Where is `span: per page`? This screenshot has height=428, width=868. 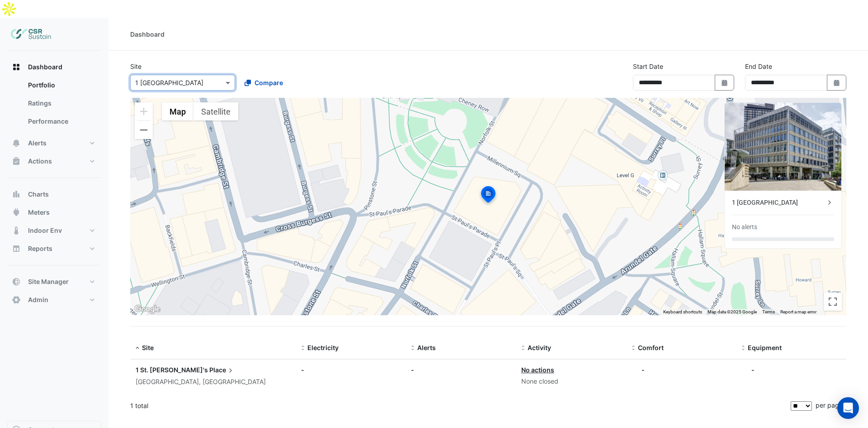 span: per page is located at coordinates (829, 405).